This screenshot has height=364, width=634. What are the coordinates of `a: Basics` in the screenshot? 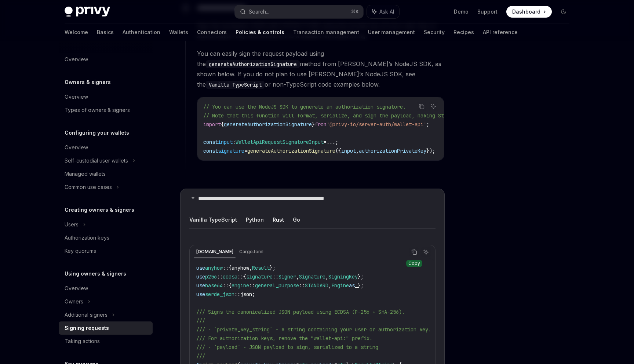 It's located at (106, 33).